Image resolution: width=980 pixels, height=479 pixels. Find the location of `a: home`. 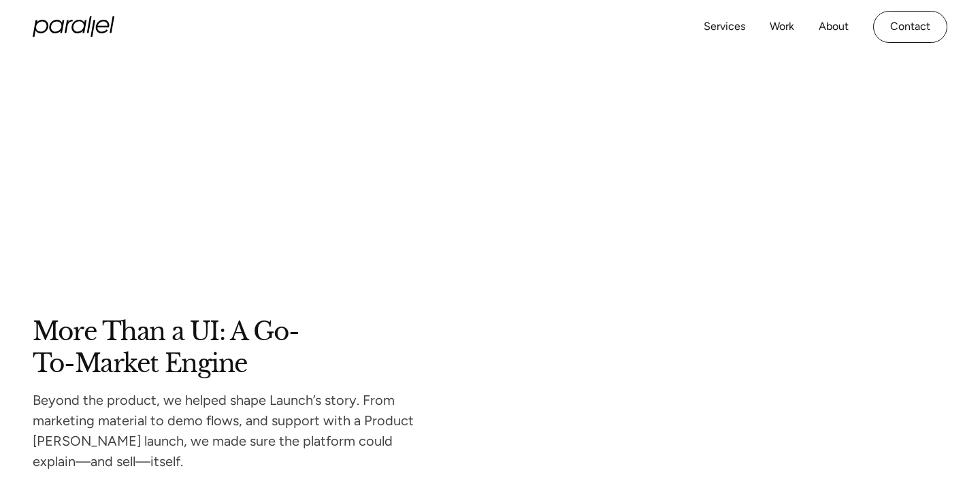

a: home is located at coordinates (74, 27).